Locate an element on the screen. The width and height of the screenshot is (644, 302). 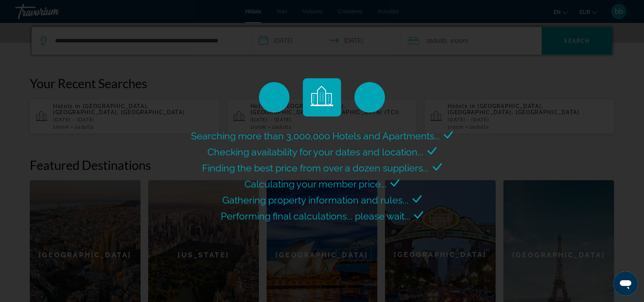
span: Searching more than 3,000,000 Hotels and Apartments... is located at coordinates (315, 136).